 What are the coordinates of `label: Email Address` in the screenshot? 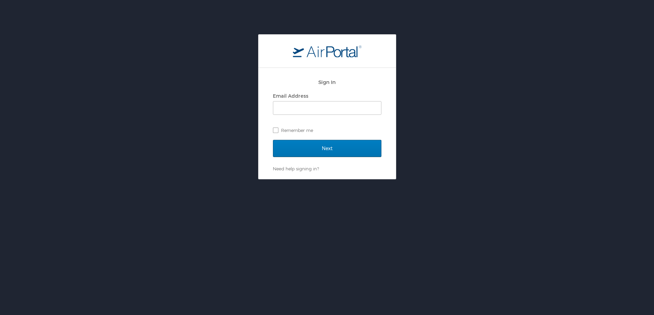 It's located at (290, 96).